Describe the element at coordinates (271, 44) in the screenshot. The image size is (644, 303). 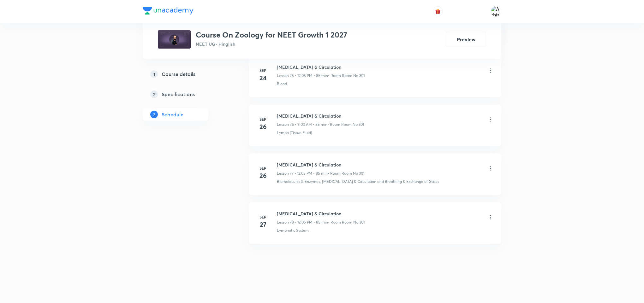
I see `p: NEET UG • Hinglish` at that location.